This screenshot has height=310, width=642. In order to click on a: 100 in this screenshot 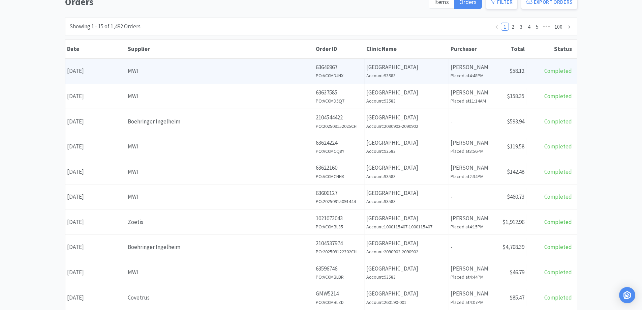, I will do `click(558, 27)`.